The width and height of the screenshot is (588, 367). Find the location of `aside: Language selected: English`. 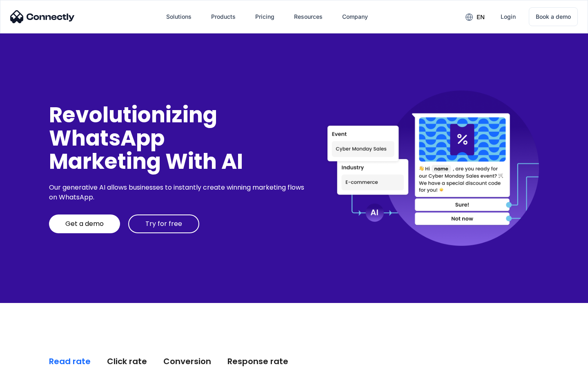

aside: Language selected: English is located at coordinates (29, 359).